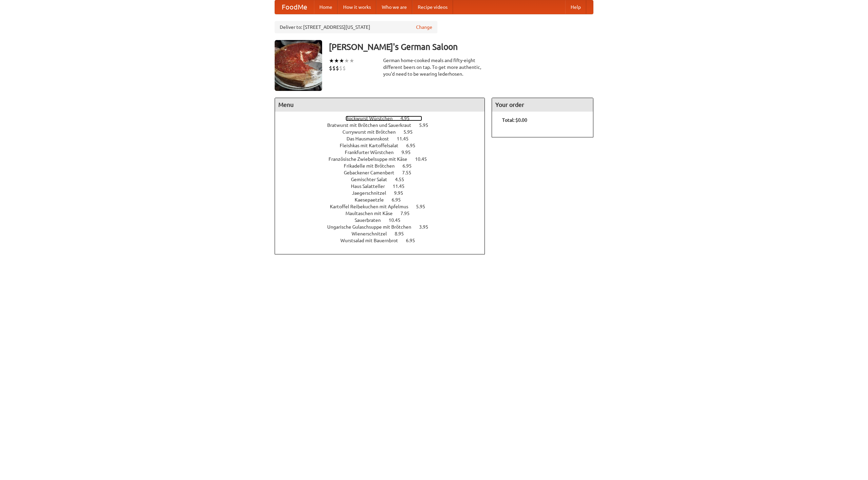  Describe the element at coordinates (373, 125) in the screenshot. I see `span: Bratwurst mit Brötchen und Sauerkraut` at that location.